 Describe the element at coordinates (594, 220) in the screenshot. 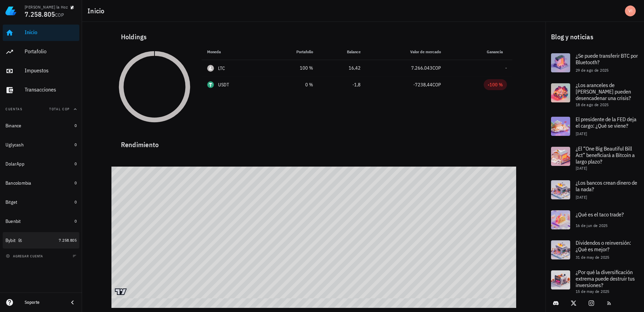

I see `a: ¿Qué es el taco trade? 16 de jun de 2025` at that location.